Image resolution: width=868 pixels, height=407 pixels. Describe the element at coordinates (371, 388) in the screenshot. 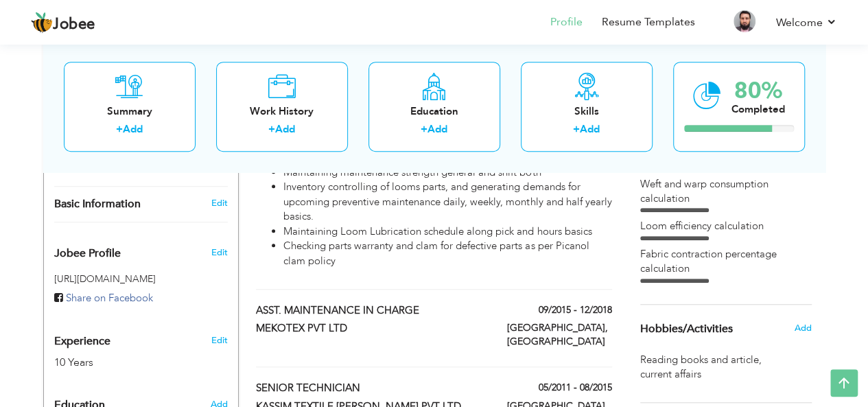

I see `label: SENIOR TECHNICIAN` at that location.